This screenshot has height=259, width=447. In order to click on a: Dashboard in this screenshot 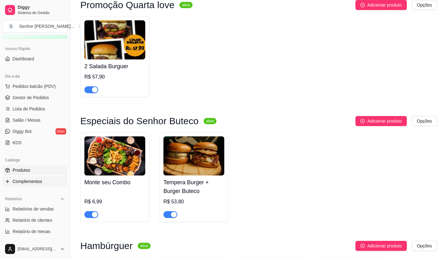, I will do `click(35, 59)`.